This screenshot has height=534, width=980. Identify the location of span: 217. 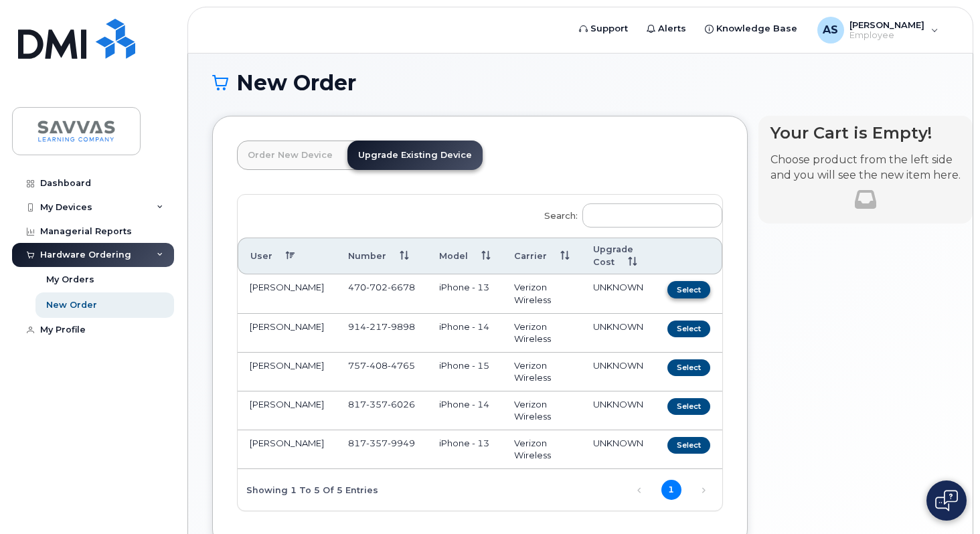
(377, 327).